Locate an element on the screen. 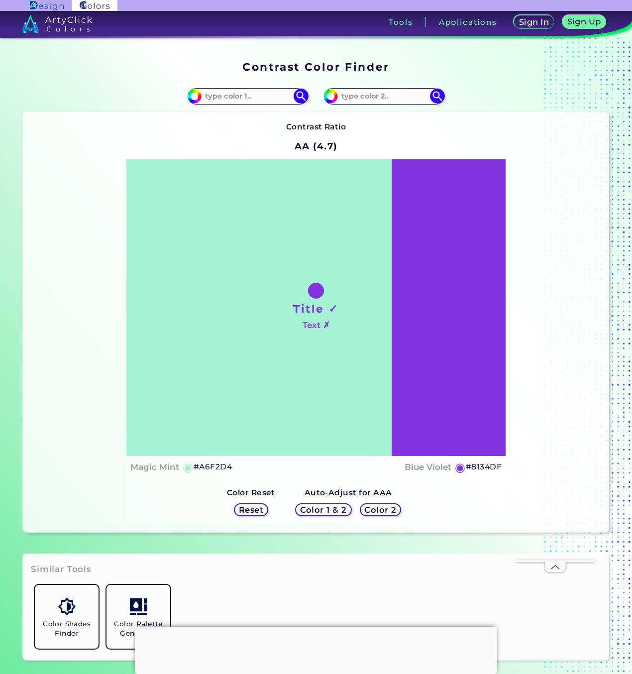 Image resolution: width=632 pixels, height=674 pixels. img: icon_col_pal_col.svg is located at coordinates (138, 607).